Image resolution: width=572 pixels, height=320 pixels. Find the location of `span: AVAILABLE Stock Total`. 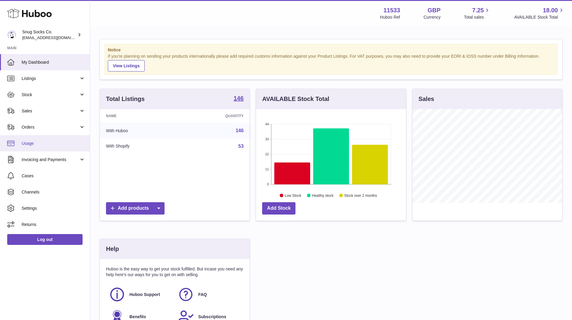

span: AVAILABLE Stock Total is located at coordinates (540, 17).